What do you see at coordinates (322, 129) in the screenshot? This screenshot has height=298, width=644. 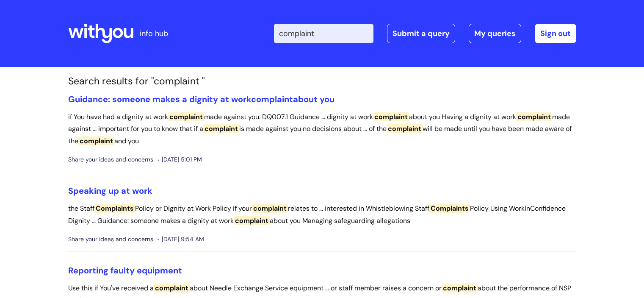 I see `p: if You have had a dignity at work made against you. DQ007.1 Guidance ... dignity at work about yo...` at bounding box center [322, 129].